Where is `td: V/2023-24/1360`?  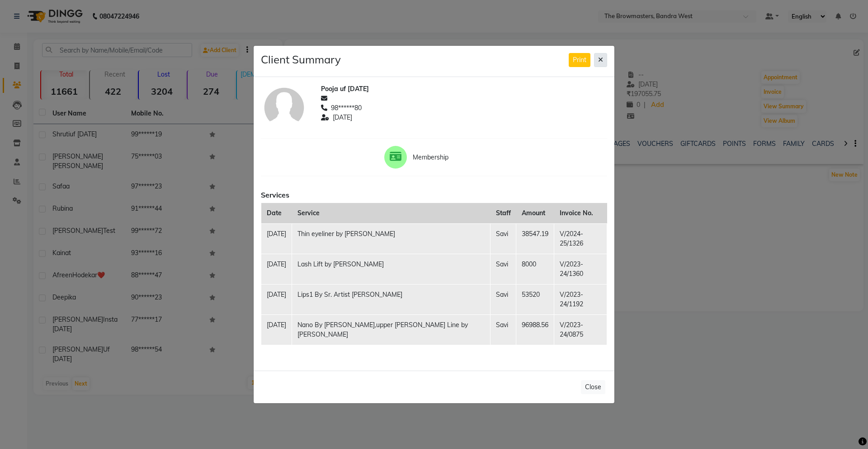 td: V/2023-24/1360 is located at coordinates (581, 269).